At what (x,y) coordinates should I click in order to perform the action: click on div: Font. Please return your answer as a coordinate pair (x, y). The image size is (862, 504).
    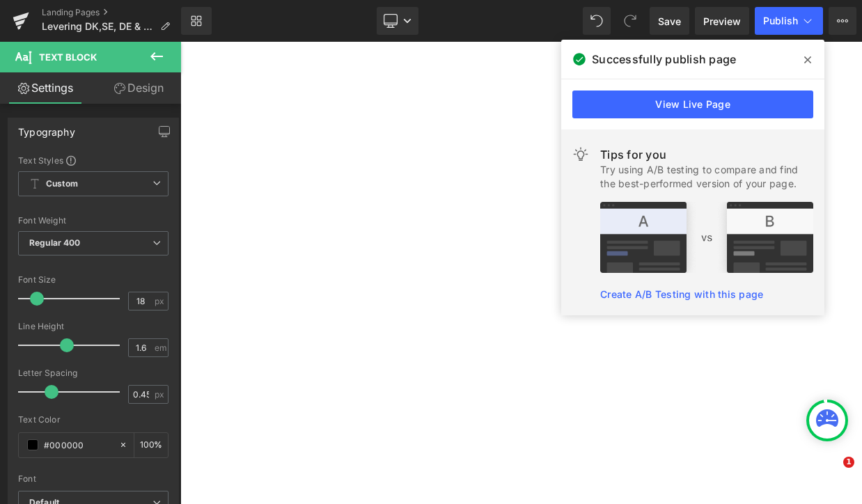
    Looking at the image, I should click on (93, 479).